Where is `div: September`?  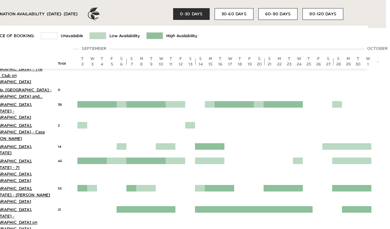 div: September is located at coordinates (94, 49).